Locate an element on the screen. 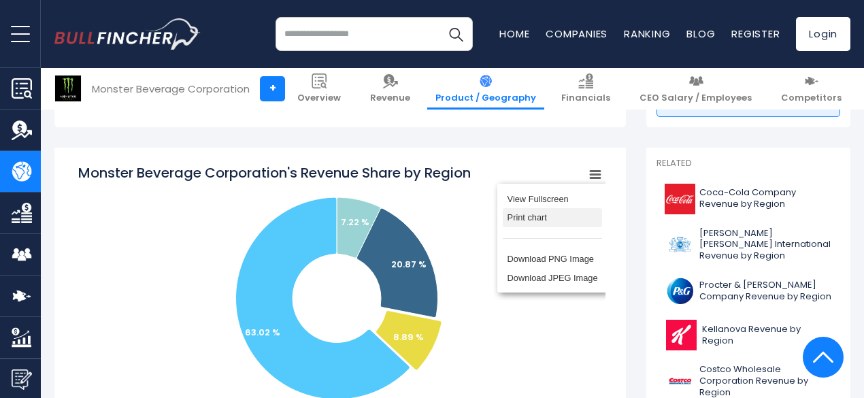 This screenshot has width=864, height=398. a: Kellanova Revenue by Region is located at coordinates (748, 335).